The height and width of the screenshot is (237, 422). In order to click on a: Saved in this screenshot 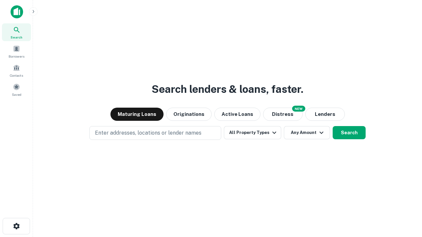, I will do `click(16, 90)`.